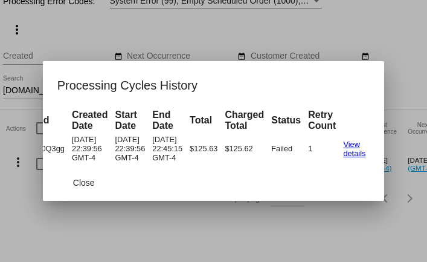 This screenshot has width=427, height=262. I want to click on td: 1, so click(322, 148).